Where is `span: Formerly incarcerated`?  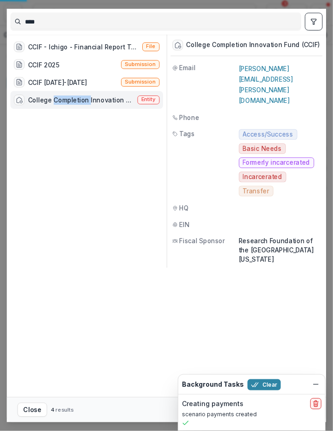
span: Formerly incarcerated is located at coordinates (276, 163).